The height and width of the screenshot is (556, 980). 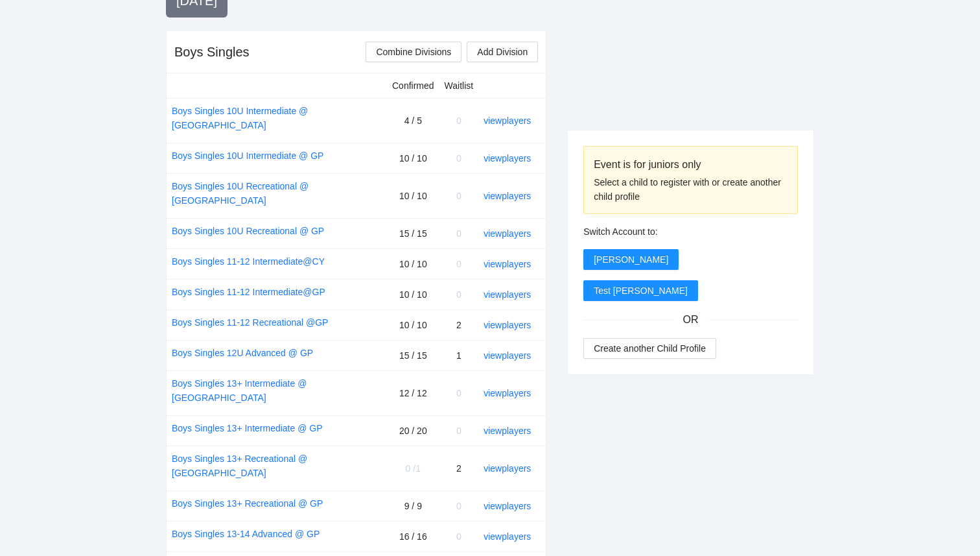 What do you see at coordinates (247, 428) in the screenshot?
I see `a: Boys Singles 13+ Intermediate @ GP` at bounding box center [247, 428].